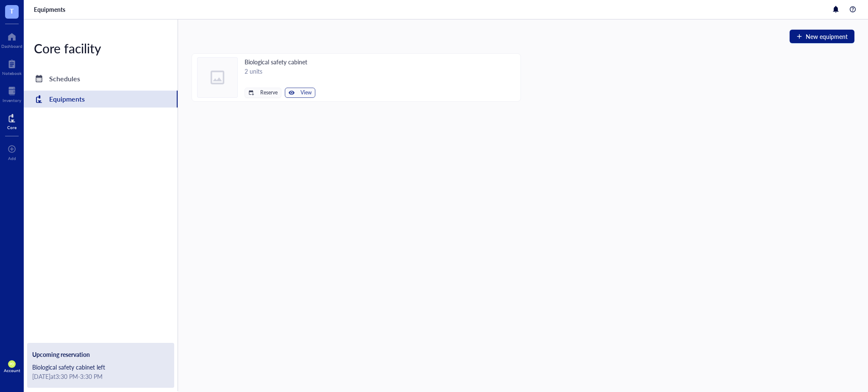 The height and width of the screenshot is (392, 868). Describe the element at coordinates (306, 92) in the screenshot. I see `span: View` at that location.